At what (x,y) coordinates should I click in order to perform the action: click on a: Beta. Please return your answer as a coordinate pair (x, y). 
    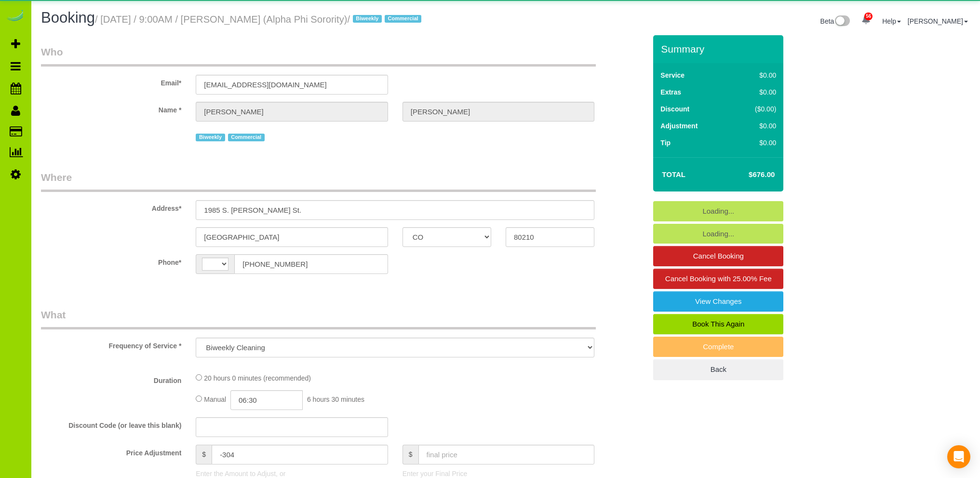
    Looking at the image, I should click on (836, 21).